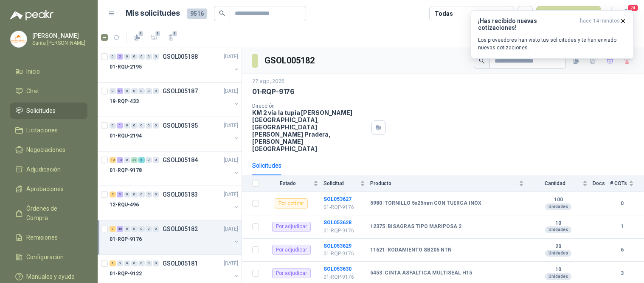 The image size is (644, 283). I want to click on div: 51, so click(120, 91).